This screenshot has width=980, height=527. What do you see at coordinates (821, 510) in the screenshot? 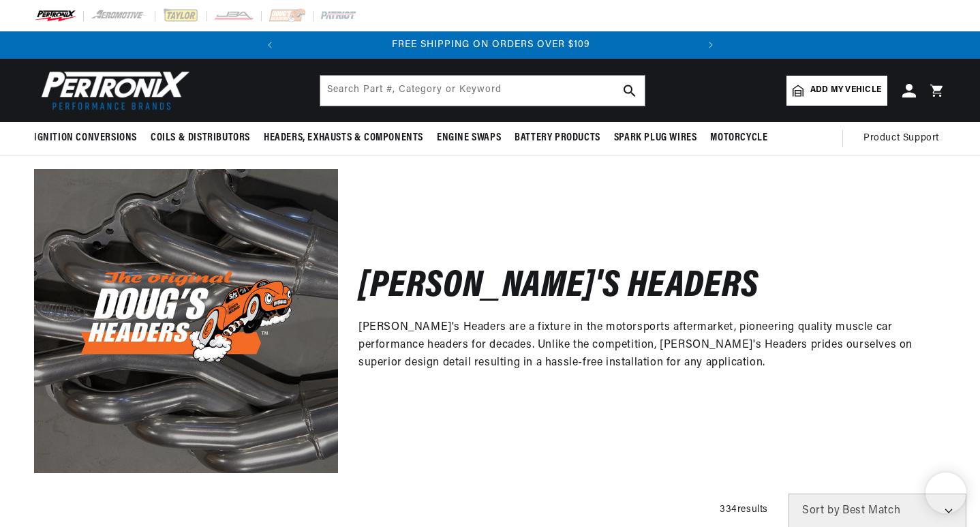
I see `span: Sort by` at bounding box center [821, 510].